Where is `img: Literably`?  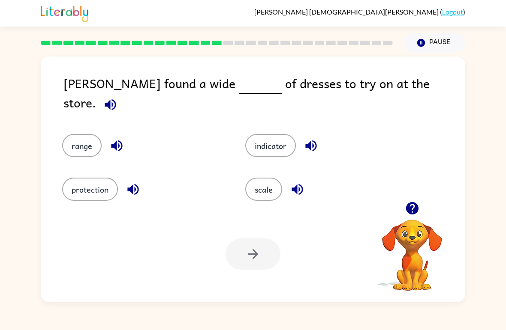 img: Literably is located at coordinates (64, 13).